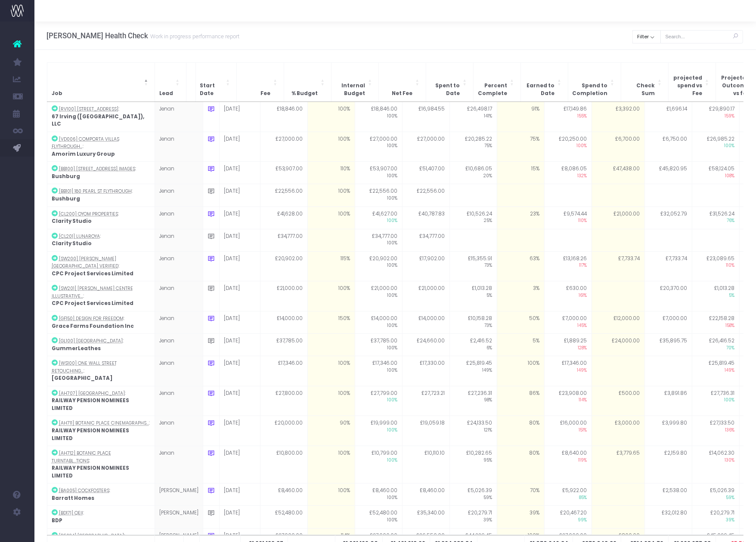  What do you see at coordinates (568, 116) in the screenshot?
I see `span: 155%` at bounding box center [568, 116].